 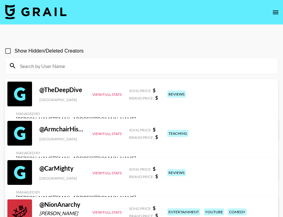 What do you see at coordinates (36, 12) in the screenshot?
I see `img: Grail Talent` at bounding box center [36, 12].